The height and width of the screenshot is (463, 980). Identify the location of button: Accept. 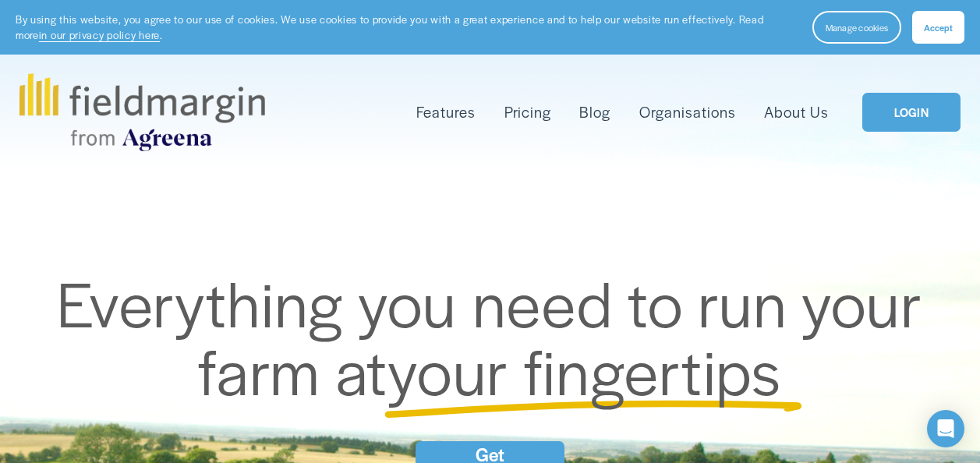
(939, 27).